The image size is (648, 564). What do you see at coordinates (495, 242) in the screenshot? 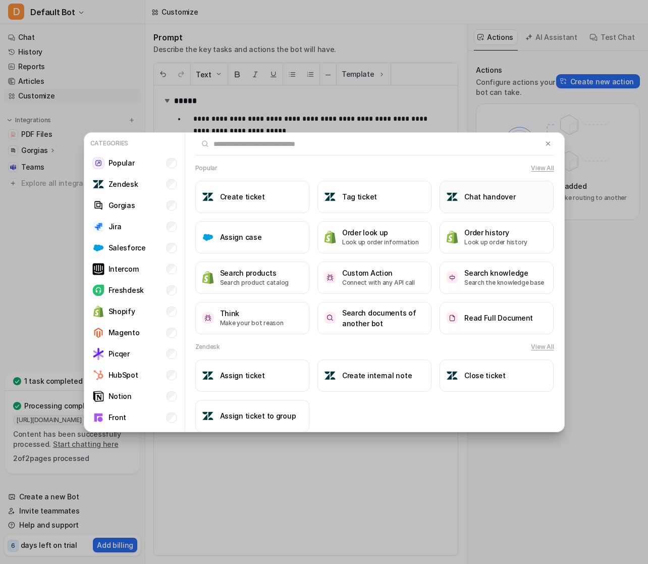
I see `p: Look up order history` at bounding box center [495, 242].